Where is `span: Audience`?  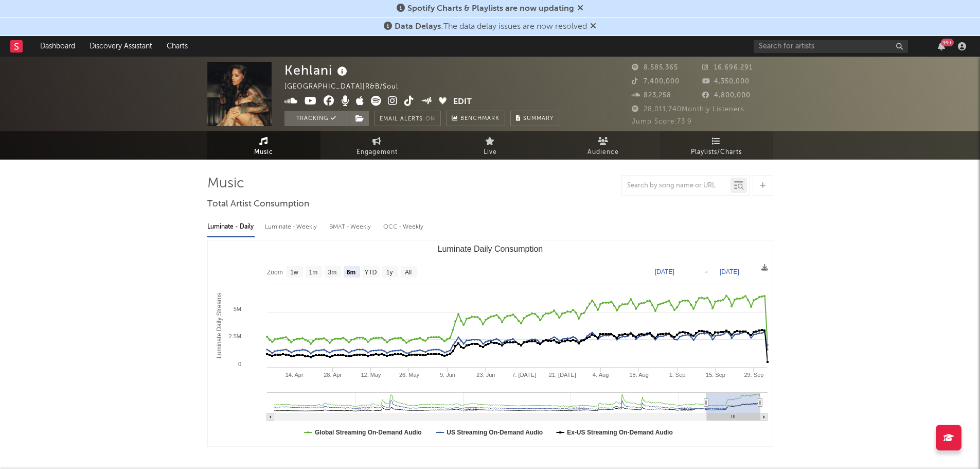 span: Audience is located at coordinates (603, 153).